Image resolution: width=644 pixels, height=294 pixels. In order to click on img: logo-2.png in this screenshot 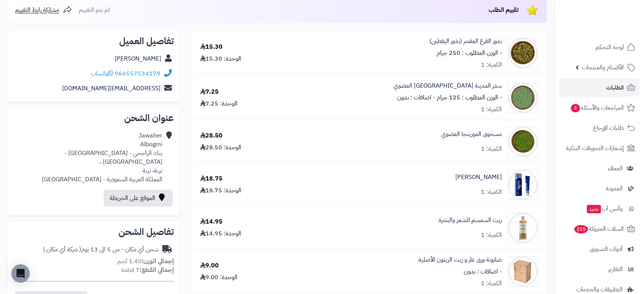, I will do `click(615, 29)`.